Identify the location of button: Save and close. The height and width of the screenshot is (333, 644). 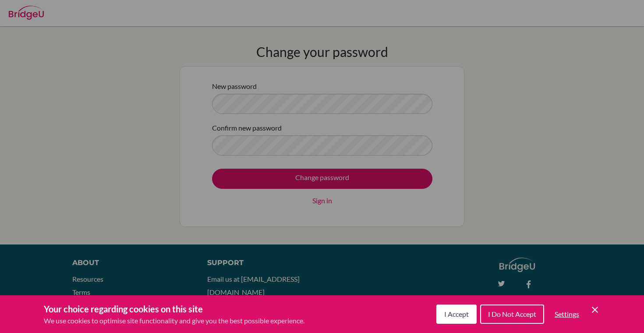
(595, 310).